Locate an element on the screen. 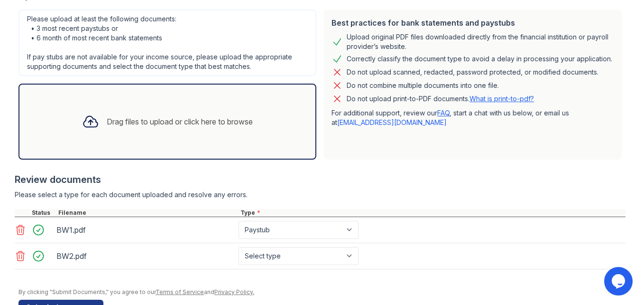 The image size is (644, 305). div: Filename is located at coordinates (147, 213).